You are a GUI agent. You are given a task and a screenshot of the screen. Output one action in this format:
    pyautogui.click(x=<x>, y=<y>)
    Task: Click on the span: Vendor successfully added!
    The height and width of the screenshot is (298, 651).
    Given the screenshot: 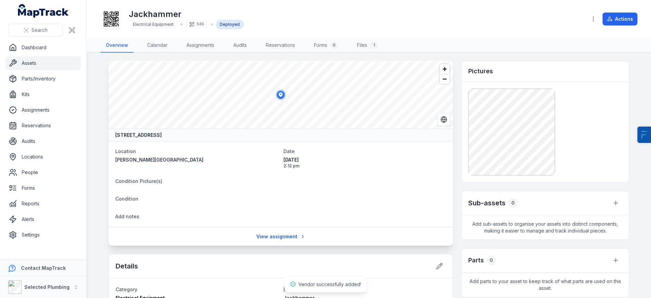 What is the action you would take?
    pyautogui.click(x=329, y=284)
    